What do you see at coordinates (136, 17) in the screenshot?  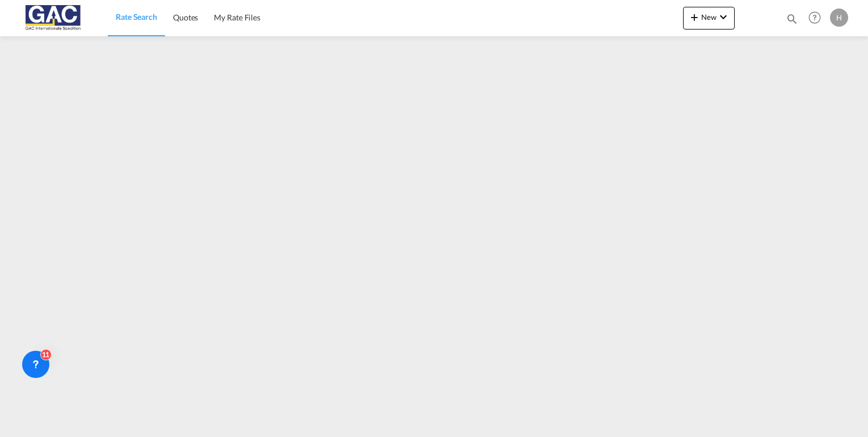 I see `span: Rate Search` at bounding box center [136, 17].